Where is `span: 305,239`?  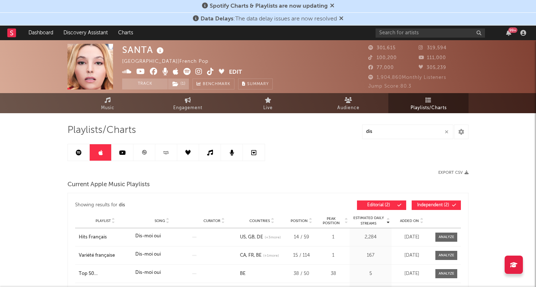
span: 305,239 is located at coordinates (432, 67).